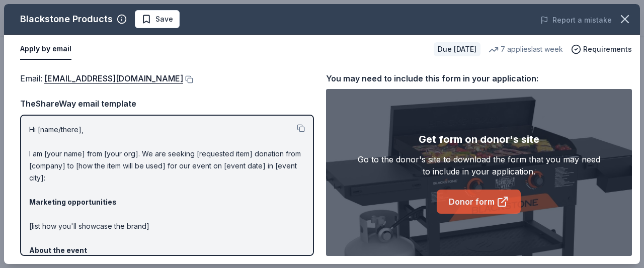 The height and width of the screenshot is (268, 644). What do you see at coordinates (526, 49) in the screenshot?
I see `div: 7 applies last week` at bounding box center [526, 49].